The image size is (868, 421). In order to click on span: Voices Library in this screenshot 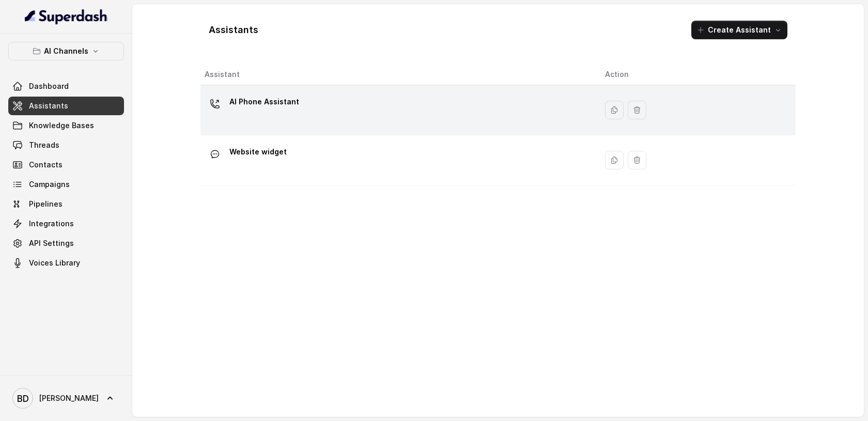, I will do `click(54, 263)`.